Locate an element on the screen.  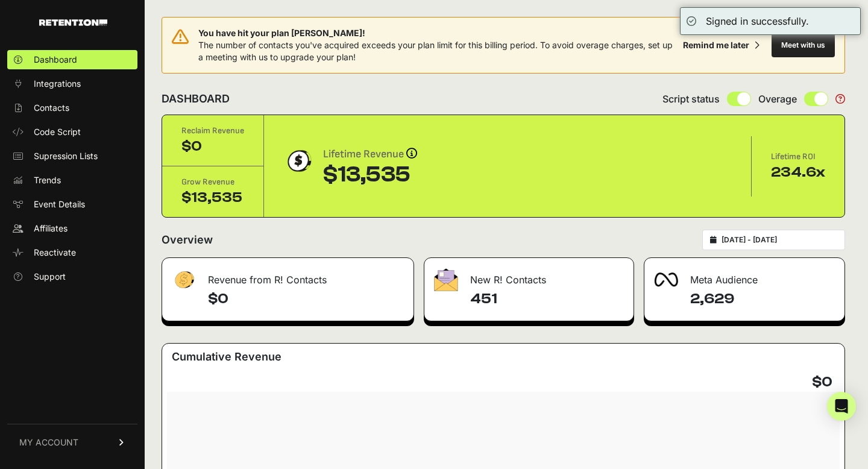
span: Affiliates is located at coordinates (51, 229).